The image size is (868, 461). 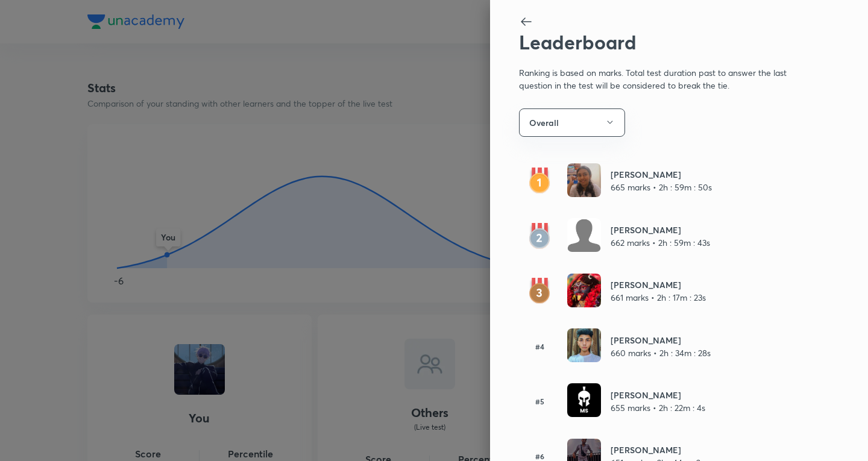 What do you see at coordinates (540, 291) in the screenshot?
I see `img: rank3.svg` at bounding box center [540, 291].